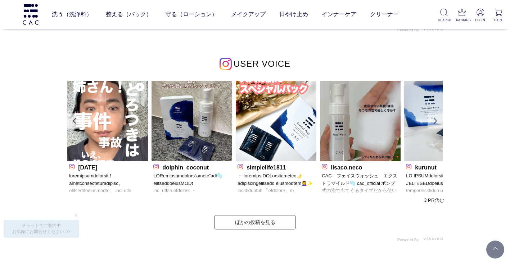  Describe the element at coordinates (31, 14) in the screenshot. I see `img: logo` at that location.